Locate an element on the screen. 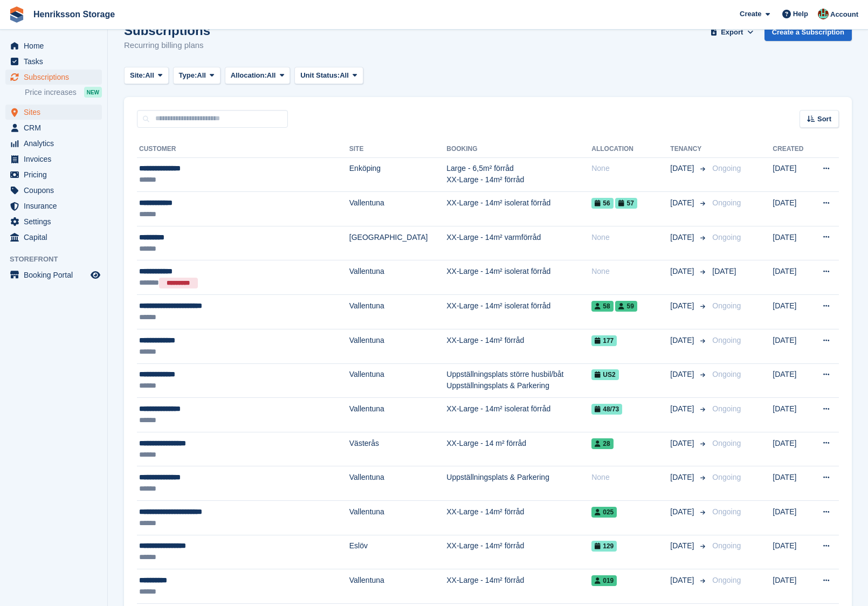 This screenshot has width=868, height=606. a: Create a Subscription is located at coordinates (808, 31).